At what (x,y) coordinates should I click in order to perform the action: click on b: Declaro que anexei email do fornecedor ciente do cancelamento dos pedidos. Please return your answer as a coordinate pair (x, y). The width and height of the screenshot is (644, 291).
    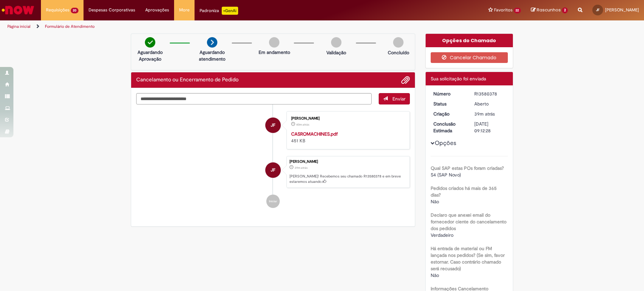
    Looking at the image, I should click on (468, 222).